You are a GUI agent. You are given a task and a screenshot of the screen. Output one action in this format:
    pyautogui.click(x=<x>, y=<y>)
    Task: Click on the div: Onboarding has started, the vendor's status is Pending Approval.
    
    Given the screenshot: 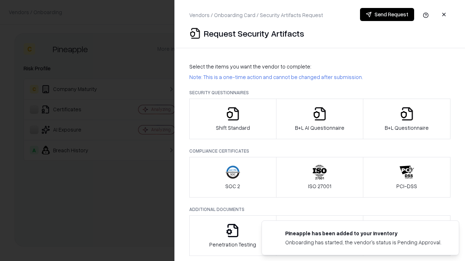 What is the action you would take?
    pyautogui.click(x=363, y=243)
    